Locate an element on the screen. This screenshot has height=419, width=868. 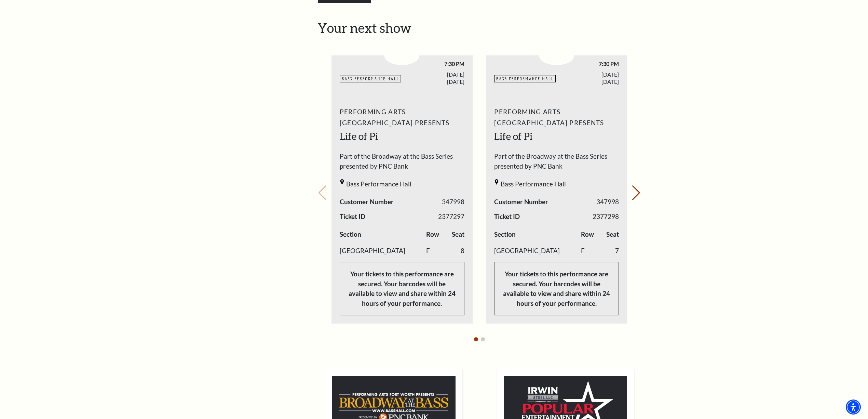
button: Next slide is located at coordinates (636, 193).